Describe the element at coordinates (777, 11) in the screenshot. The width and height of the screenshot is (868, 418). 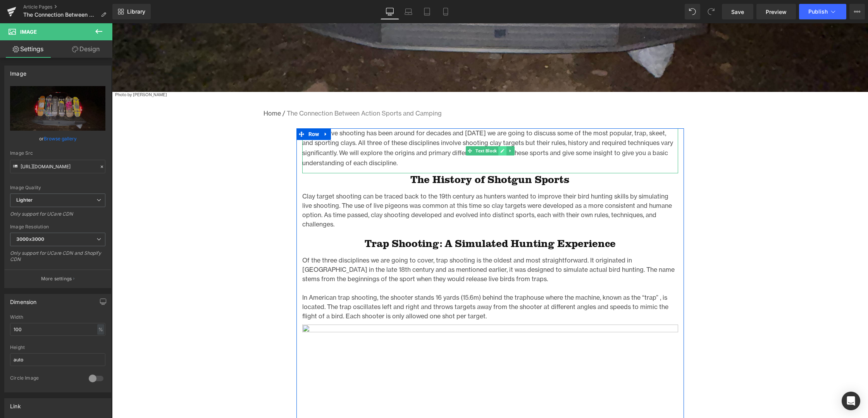
I see `span: Preview` at that location.